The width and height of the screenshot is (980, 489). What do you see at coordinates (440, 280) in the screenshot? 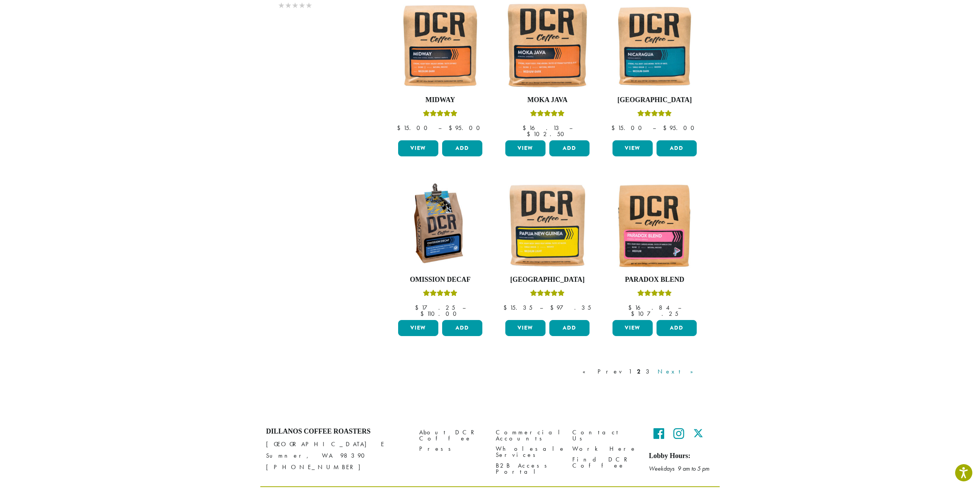
I see `h4: Omission Decaf` at bounding box center [440, 280].